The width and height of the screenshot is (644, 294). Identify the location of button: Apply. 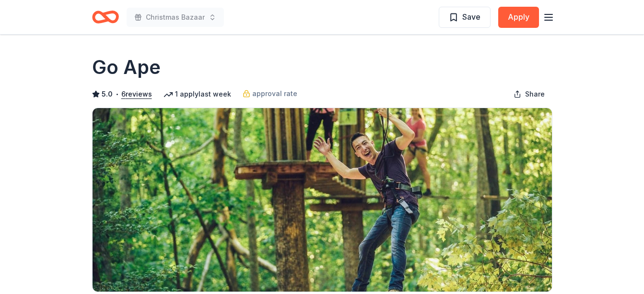
(519, 17).